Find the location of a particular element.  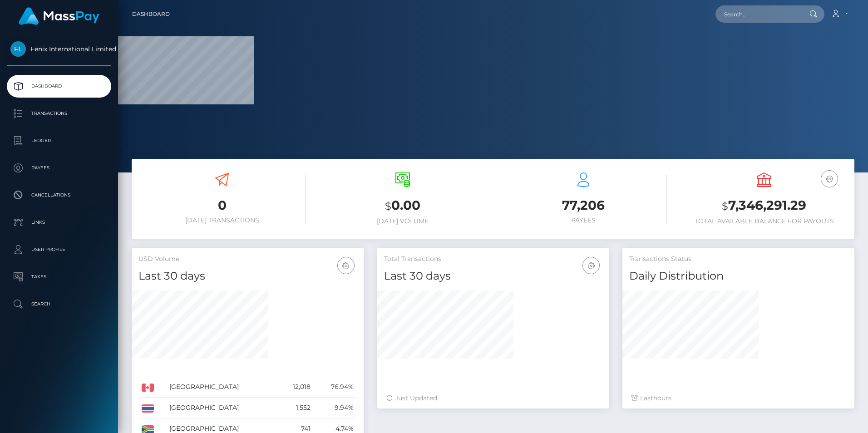

h3: 0.00 is located at coordinates (402, 206).